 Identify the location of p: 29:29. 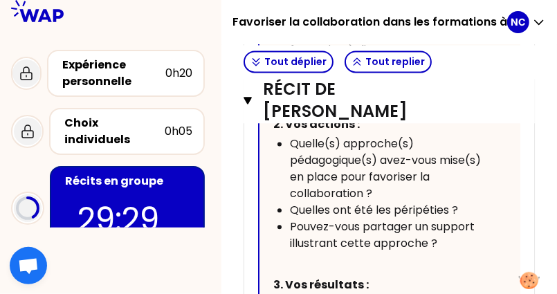
(127, 219).